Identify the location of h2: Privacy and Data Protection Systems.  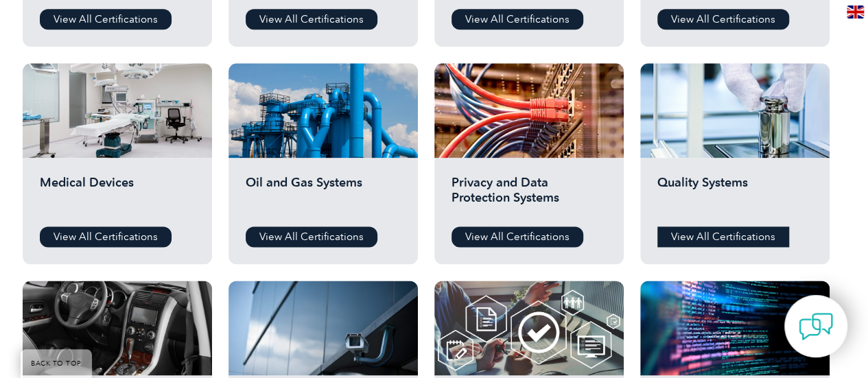
(529, 196).